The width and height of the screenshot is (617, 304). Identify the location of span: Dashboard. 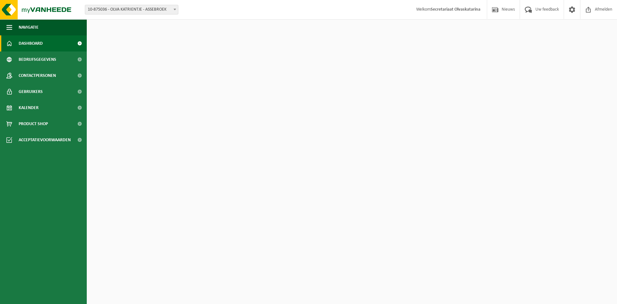
(31, 43).